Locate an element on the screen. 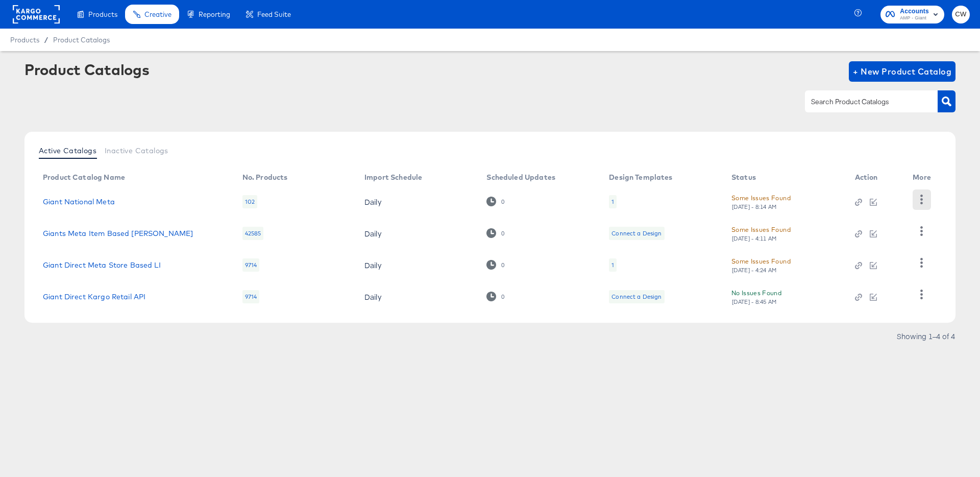  button: AccountsAMP - Giant is located at coordinates (912, 14).